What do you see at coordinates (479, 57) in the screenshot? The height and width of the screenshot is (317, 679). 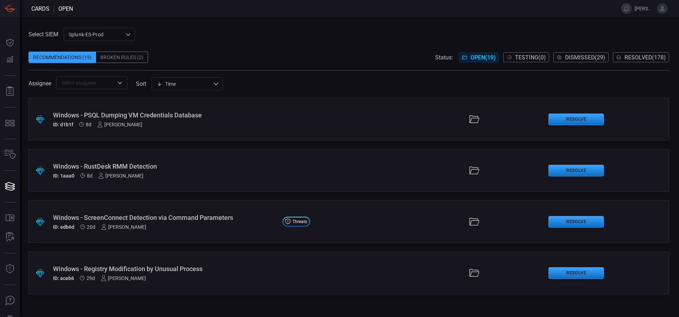 I see `button: Open(19)` at bounding box center [479, 57].